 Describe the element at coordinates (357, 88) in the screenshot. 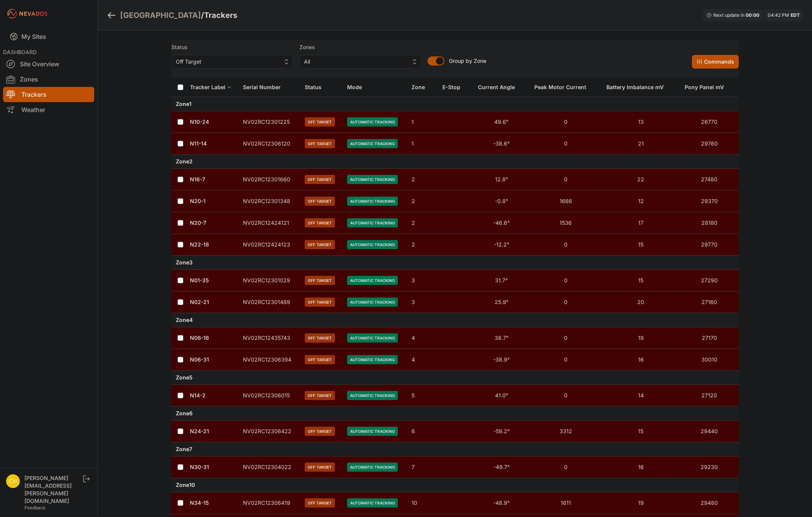

I see `button: Mode` at that location.